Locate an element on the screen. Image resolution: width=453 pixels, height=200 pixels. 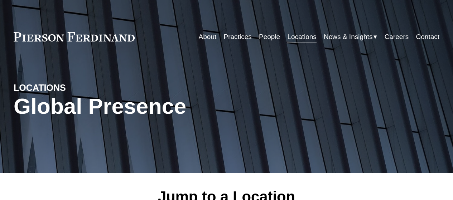
a: Locations is located at coordinates (302, 37).